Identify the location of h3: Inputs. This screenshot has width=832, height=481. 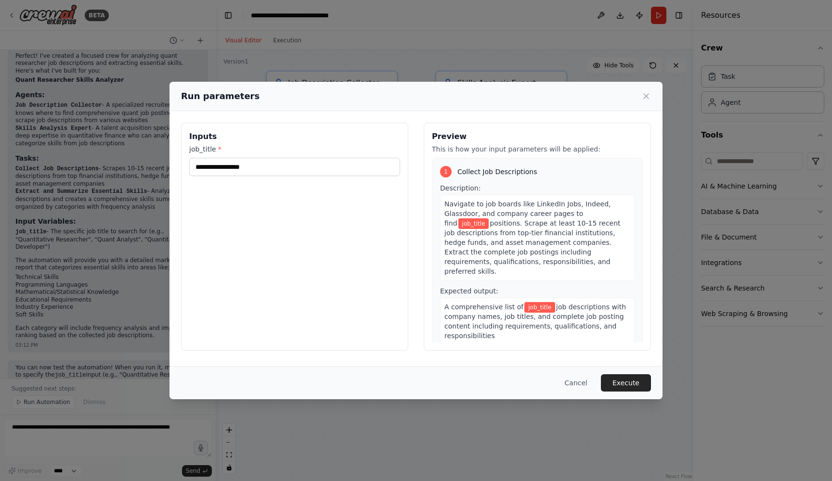
(294, 137).